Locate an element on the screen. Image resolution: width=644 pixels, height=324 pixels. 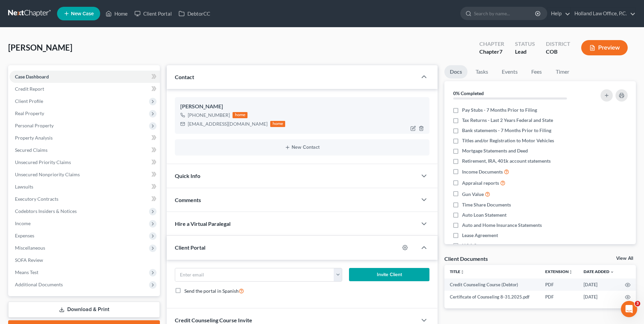
span: Real Property is located at coordinates (29, 113).